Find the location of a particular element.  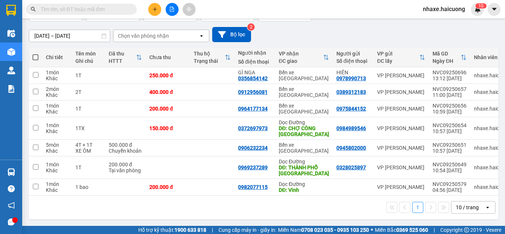

div: 0372697973 is located at coordinates (253, 128).